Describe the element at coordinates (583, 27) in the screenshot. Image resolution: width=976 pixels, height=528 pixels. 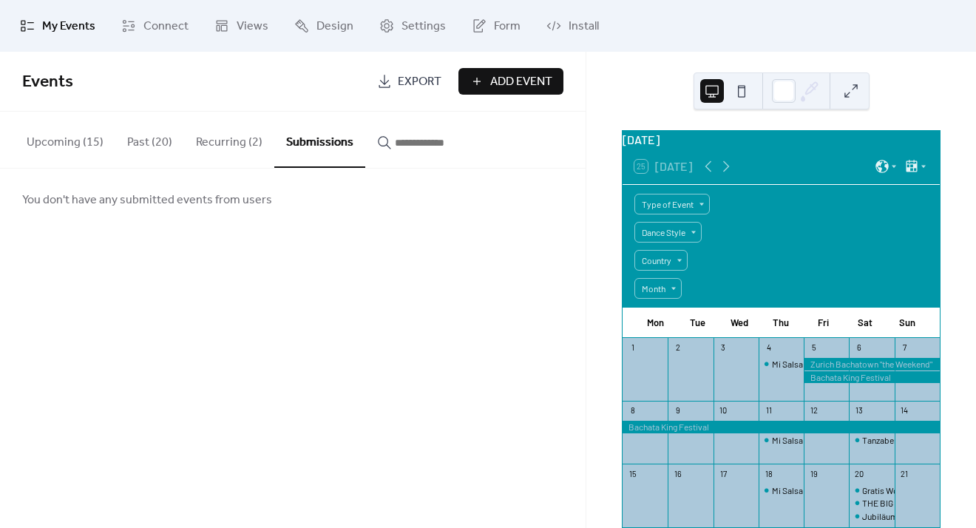
I see `span: Install` at that location.